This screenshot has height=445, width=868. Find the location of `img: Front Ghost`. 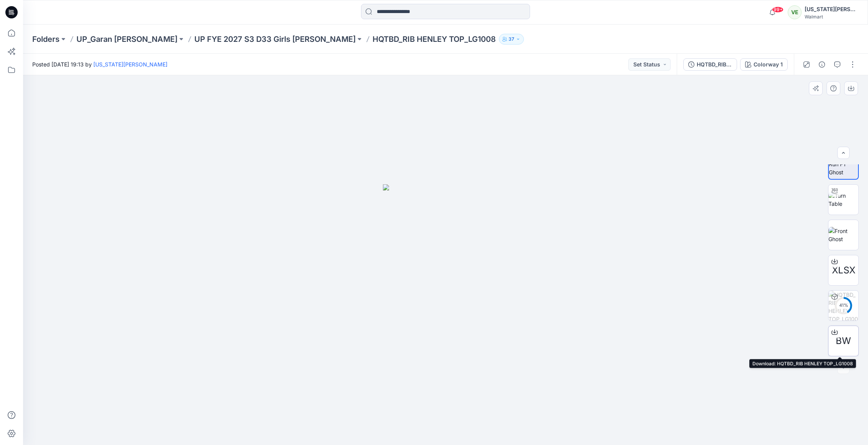

img: Front Ghost is located at coordinates (844, 235).